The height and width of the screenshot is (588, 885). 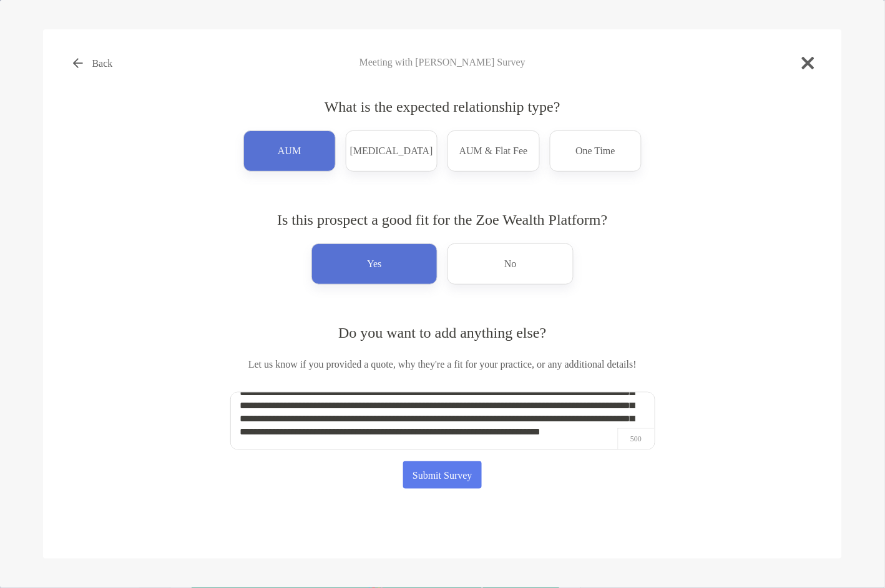 I want to click on p: AUM, so click(x=289, y=151).